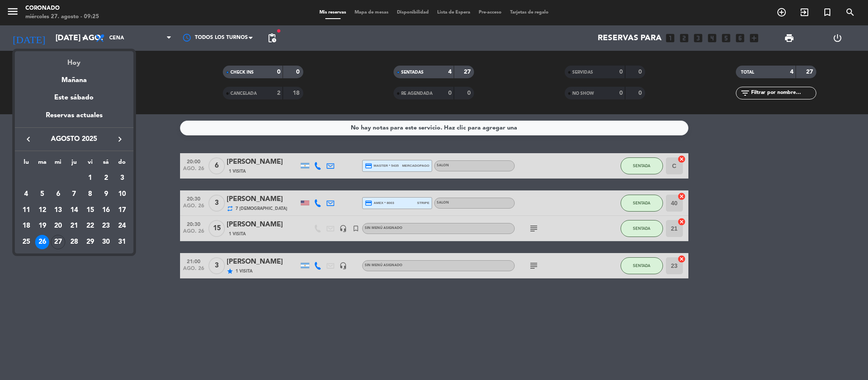  Describe the element at coordinates (26, 210) in the screenshot. I see `td: 11 de agosto de 2025` at that location.